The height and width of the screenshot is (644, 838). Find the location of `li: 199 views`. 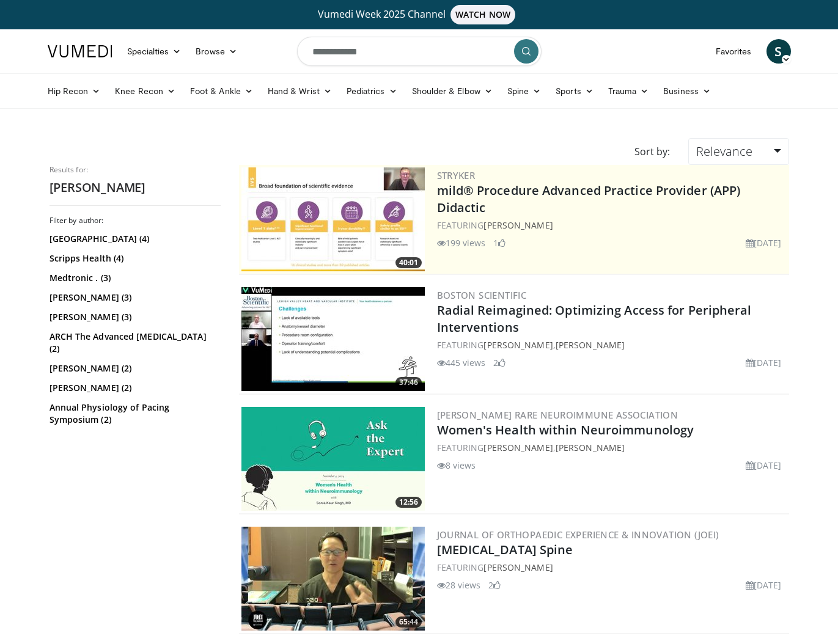

li: 199 views is located at coordinates (461, 243).